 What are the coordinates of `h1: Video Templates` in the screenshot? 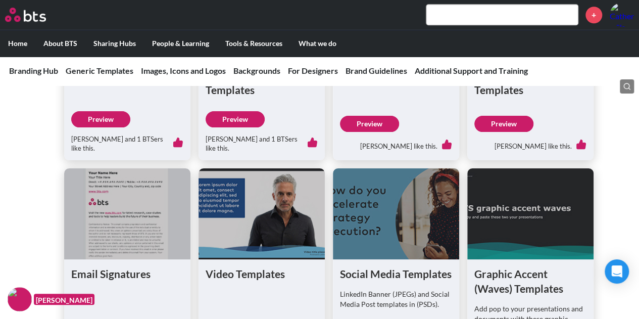 It's located at (261, 273).